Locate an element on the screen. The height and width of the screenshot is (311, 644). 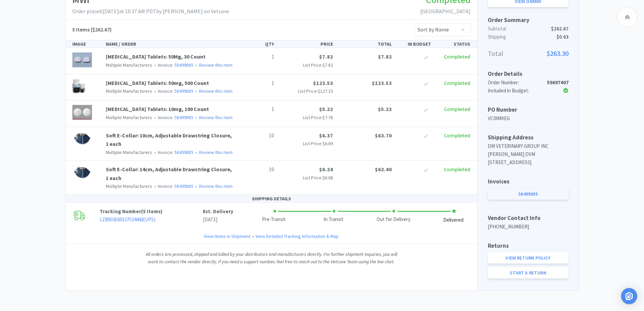
img: 1e6099244d3448ab83b5fc4843a93c05_6521.png is located at coordinates (82, 139).